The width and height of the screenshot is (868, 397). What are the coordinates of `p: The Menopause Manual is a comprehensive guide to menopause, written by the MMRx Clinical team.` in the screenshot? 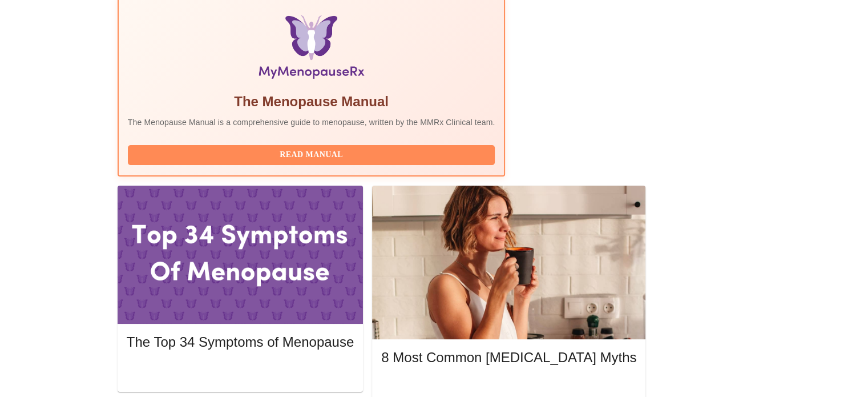 It's located at (312, 122).